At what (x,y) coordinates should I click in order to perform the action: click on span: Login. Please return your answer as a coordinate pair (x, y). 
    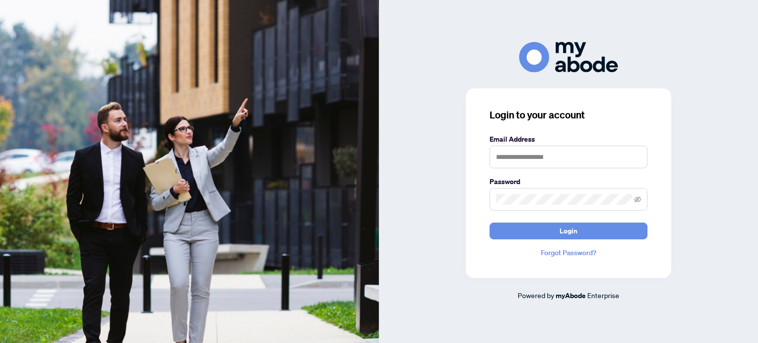
    Looking at the image, I should click on (568, 231).